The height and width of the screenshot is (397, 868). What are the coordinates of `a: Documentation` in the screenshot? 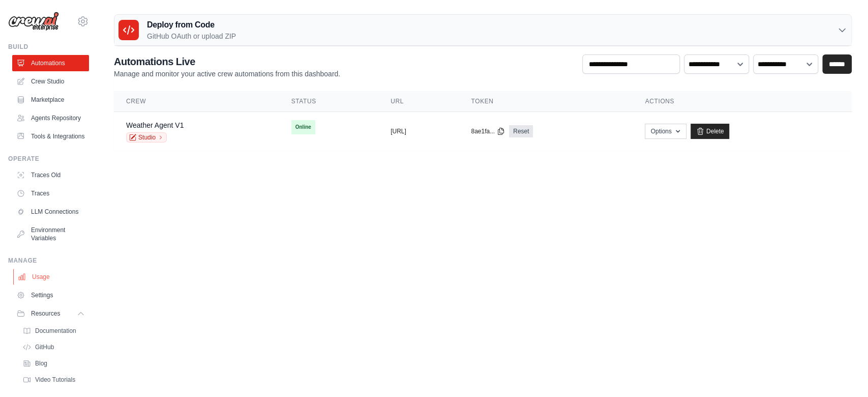 It's located at (53, 331).